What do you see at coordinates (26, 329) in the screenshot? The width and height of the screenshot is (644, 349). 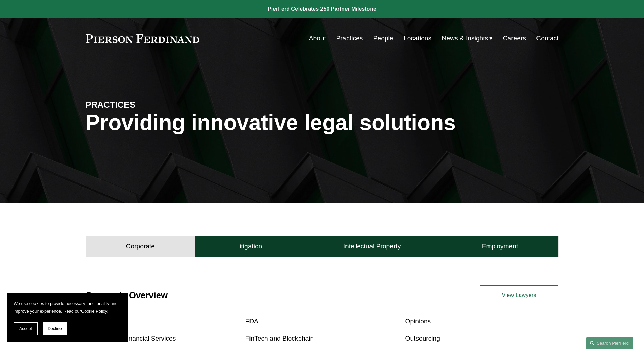 I see `button: Accept` at bounding box center [26, 329].